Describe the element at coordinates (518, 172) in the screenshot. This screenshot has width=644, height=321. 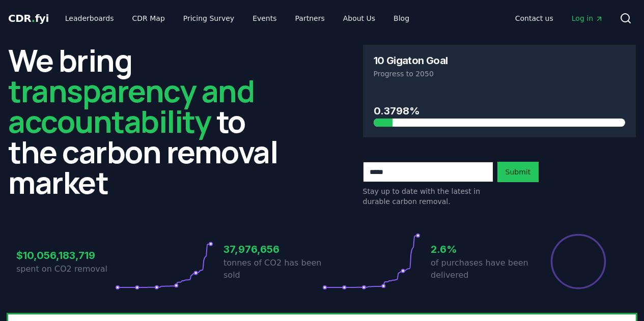
I see `button: Submit` at that location.